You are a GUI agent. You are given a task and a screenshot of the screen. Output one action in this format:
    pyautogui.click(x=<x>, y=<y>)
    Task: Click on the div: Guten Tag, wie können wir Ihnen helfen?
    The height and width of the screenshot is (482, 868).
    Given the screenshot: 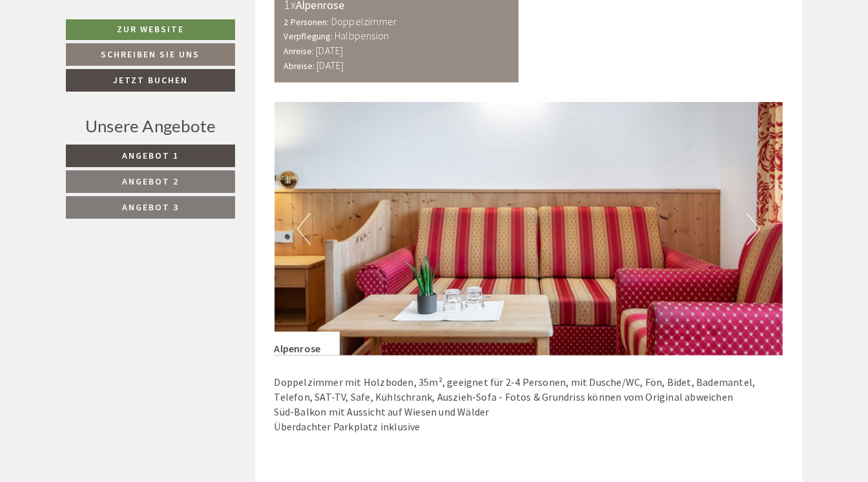 What is the action you would take?
    pyautogui.click(x=111, y=55)
    